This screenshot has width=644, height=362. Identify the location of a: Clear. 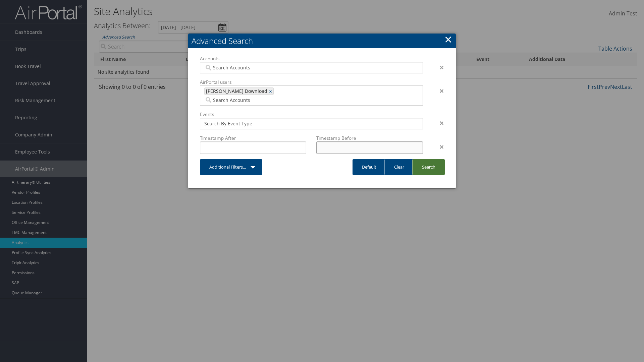
(398, 167).